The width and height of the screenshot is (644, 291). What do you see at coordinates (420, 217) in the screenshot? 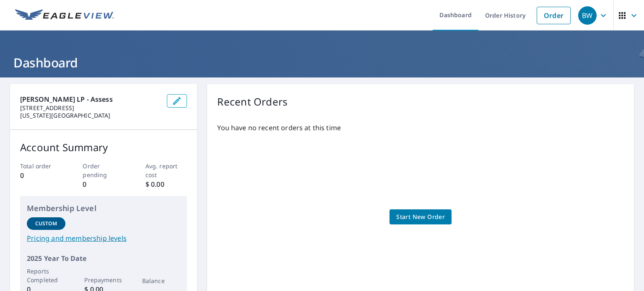
I see `a: Start New Order` at bounding box center [420, 217].